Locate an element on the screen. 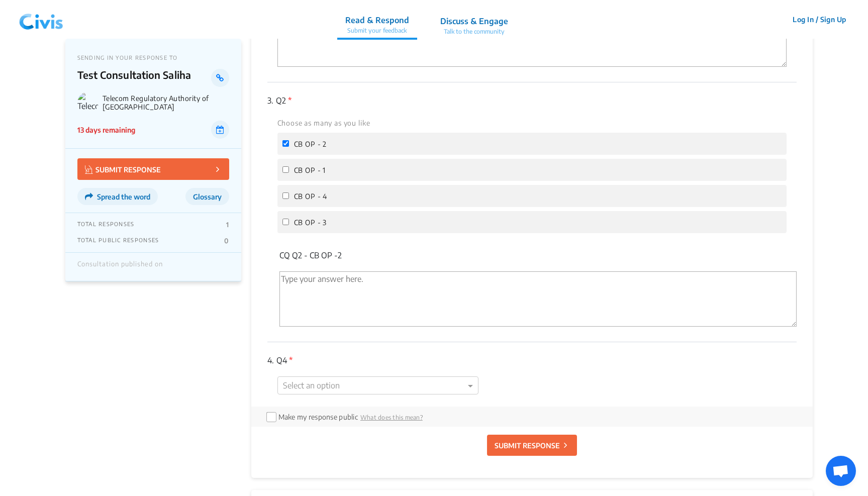 The height and width of the screenshot is (496, 868). span: CB OP - 2 is located at coordinates (311, 144).